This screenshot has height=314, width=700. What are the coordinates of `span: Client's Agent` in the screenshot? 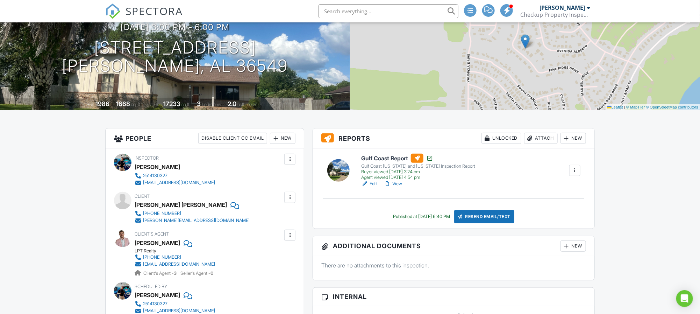 It's located at (152, 233).